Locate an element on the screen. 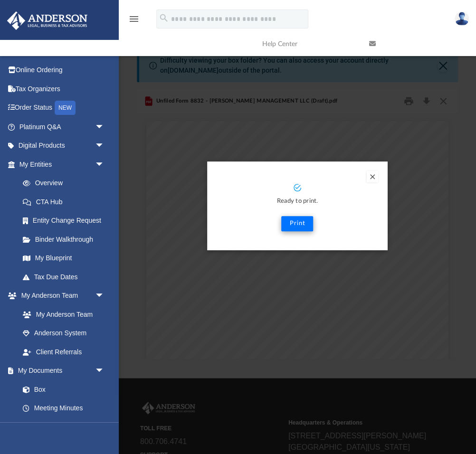 The image size is (476, 454). a: My Entitiesarrow_drop_down is located at coordinates (63, 164).